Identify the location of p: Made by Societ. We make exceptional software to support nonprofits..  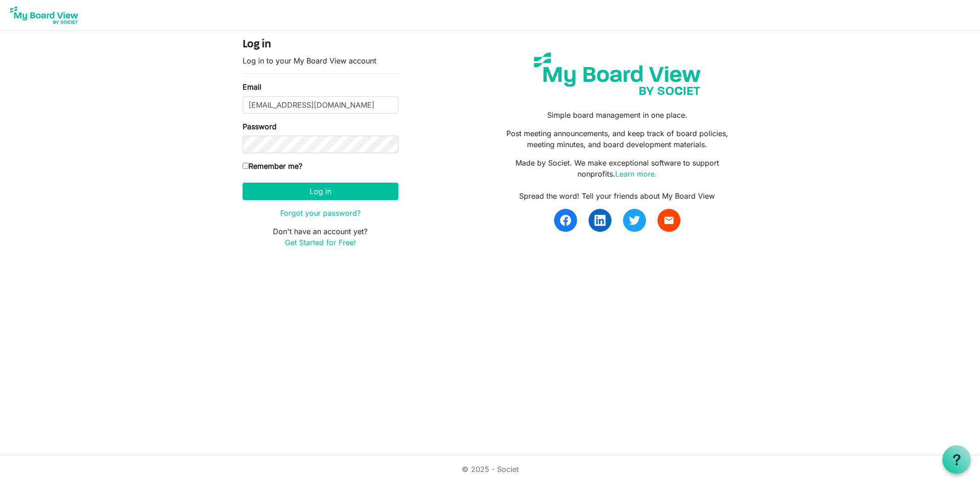
(617, 168).